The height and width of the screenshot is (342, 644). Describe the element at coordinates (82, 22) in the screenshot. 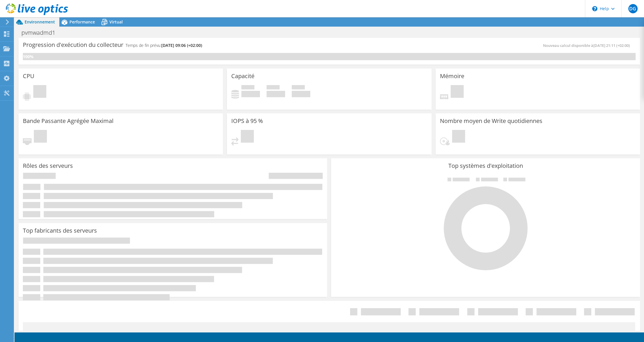

I see `span: Performance` at that location.